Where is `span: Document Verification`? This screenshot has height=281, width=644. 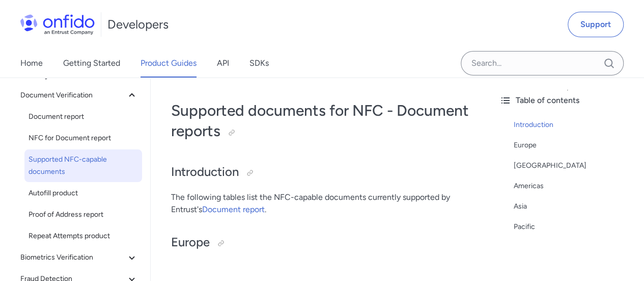 span: Document Verification is located at coordinates (73, 95).